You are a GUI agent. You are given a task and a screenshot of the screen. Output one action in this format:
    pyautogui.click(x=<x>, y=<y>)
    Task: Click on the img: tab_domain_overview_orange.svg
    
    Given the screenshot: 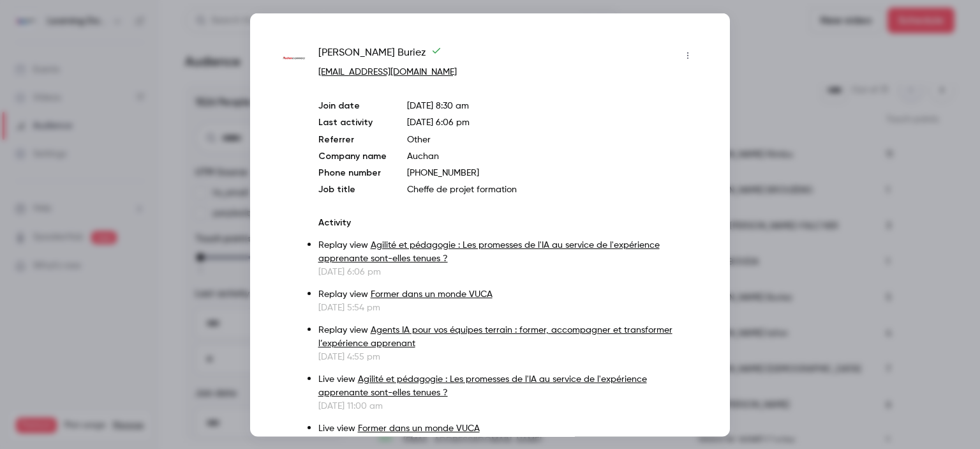 What is the action you would take?
    pyautogui.click(x=57, y=80)
    